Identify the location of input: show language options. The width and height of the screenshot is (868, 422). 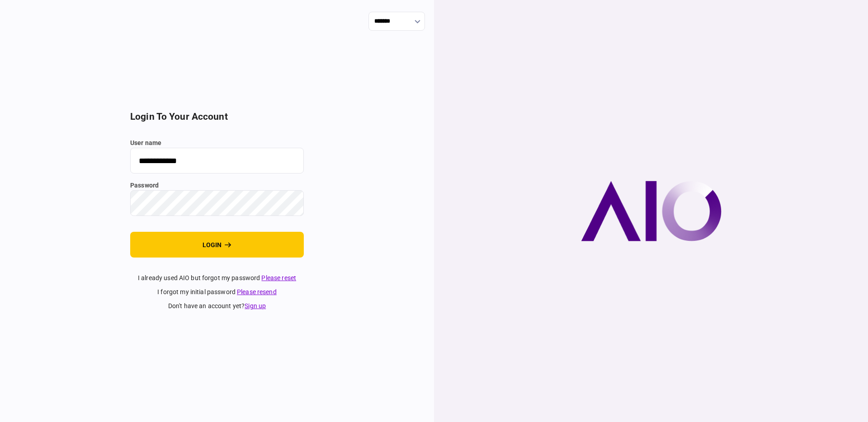
(397, 21).